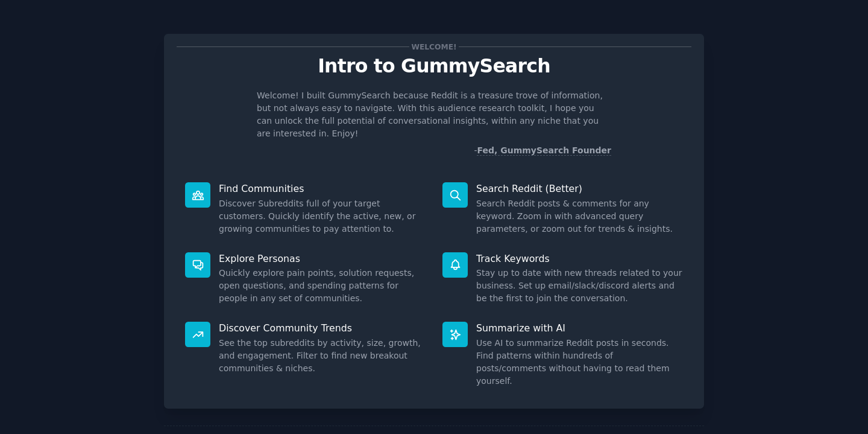  Describe the element at coordinates (434, 46) in the screenshot. I see `span: Welcome!` at that location.